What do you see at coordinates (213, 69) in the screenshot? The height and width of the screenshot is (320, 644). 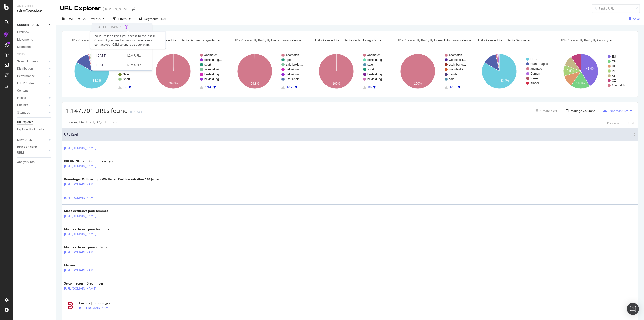 I see `text: sale-beklei…` at bounding box center [213, 69].